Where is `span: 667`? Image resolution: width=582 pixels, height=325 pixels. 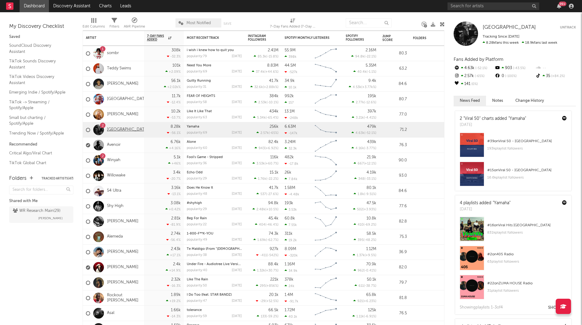
span: 667 is located at coordinates (360, 163).